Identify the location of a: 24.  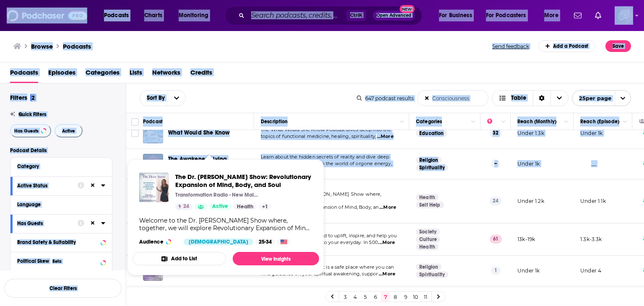
(183, 207).